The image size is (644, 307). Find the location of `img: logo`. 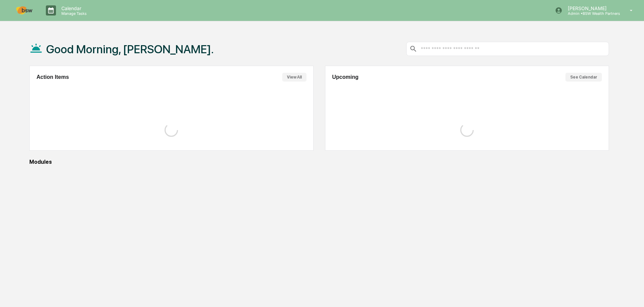

img: logo is located at coordinates (24, 11).